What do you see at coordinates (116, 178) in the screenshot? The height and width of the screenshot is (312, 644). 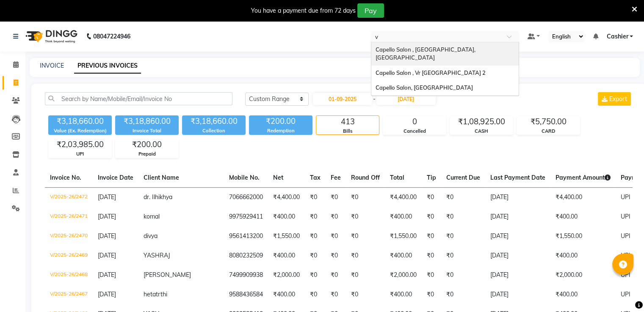 I see `span: Invoice Date` at bounding box center [116, 178].